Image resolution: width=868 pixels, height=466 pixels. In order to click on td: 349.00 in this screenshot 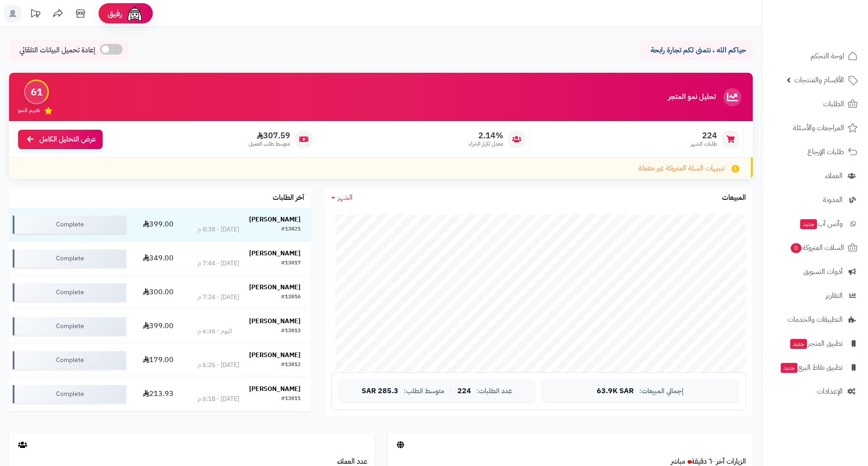, I will do `click(158, 259)`.